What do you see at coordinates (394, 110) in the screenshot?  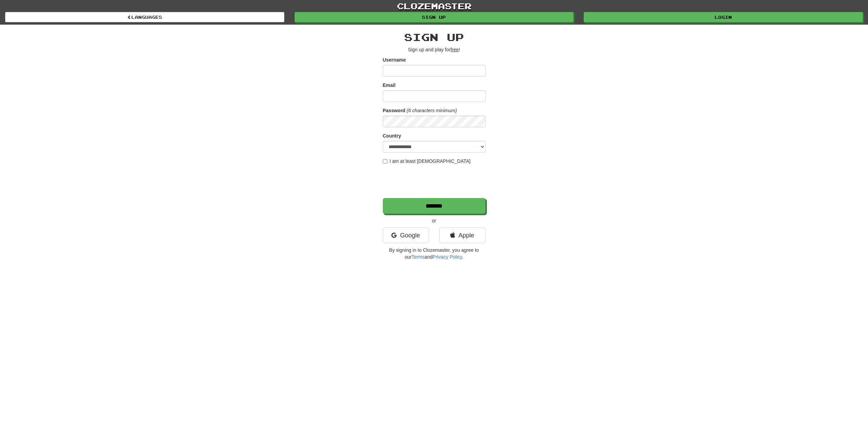 I see `label: Password` at bounding box center [394, 110].